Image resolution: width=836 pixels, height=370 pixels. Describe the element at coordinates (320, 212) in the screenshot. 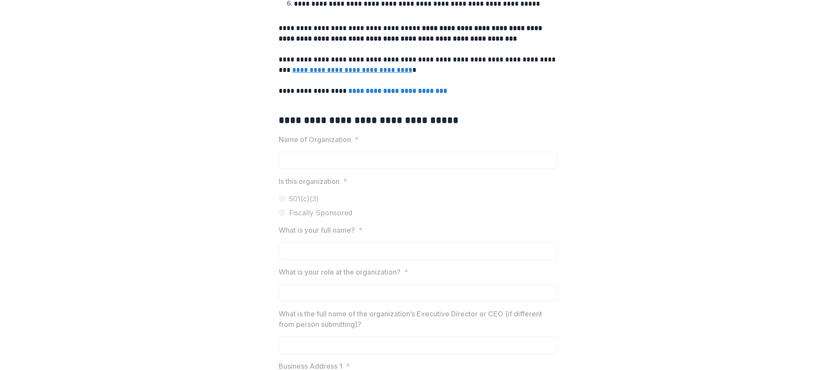

I see `span: Fiscally Sponsored` at that location.